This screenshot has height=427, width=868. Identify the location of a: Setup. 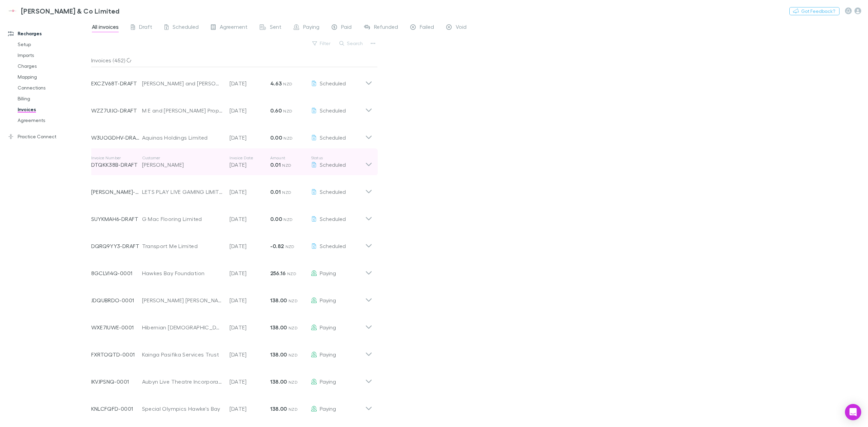
(54, 44).